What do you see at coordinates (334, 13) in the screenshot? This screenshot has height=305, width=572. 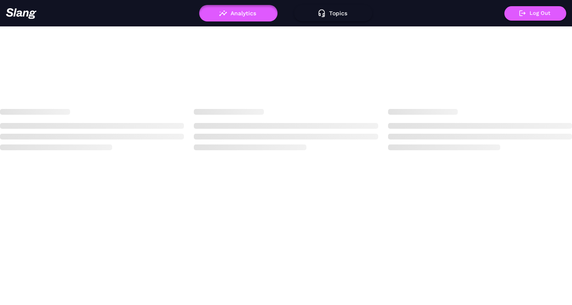 I see `button: Topics` at bounding box center [334, 13].